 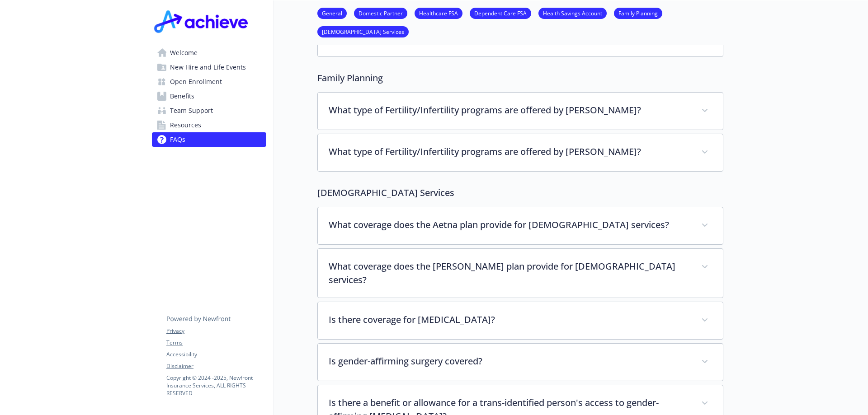 I want to click on a: Health Savings Account, so click(x=572, y=12).